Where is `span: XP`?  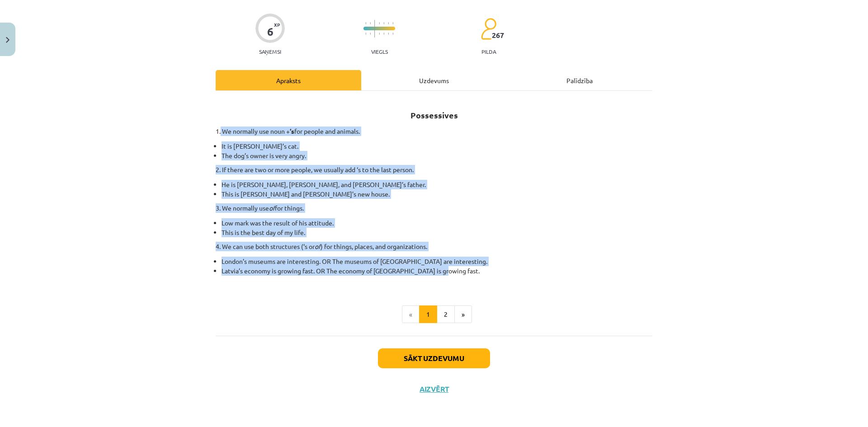
span: XP is located at coordinates (276, 25).